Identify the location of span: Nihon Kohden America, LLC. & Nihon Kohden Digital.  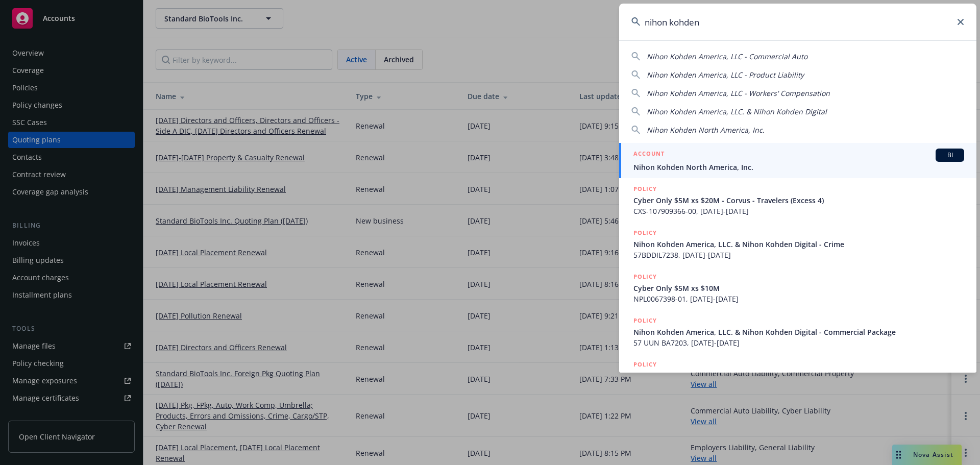
(736, 112).